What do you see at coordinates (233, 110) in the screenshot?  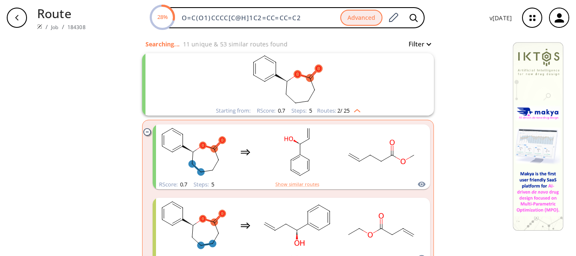 I see `div: Starting from:` at bounding box center [233, 110].